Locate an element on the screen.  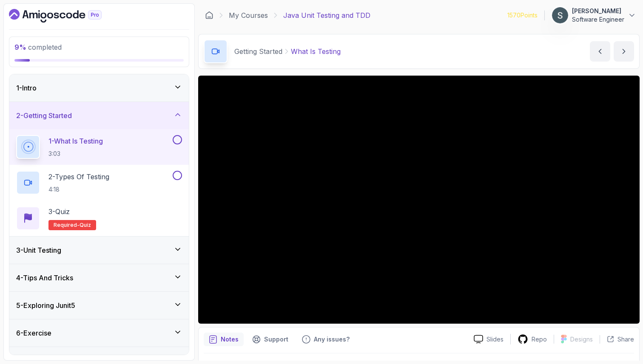
span: Required- is located at coordinates (67, 225).